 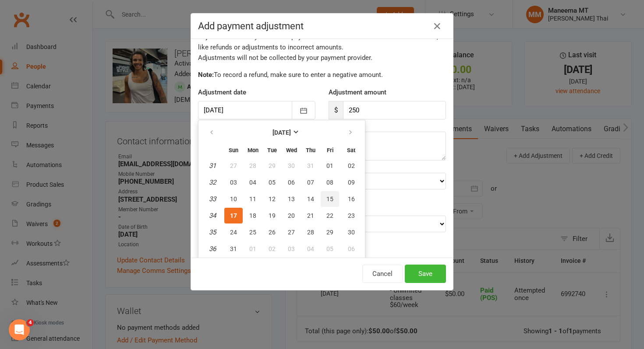 I want to click on em: 34, so click(x=213, y=216).